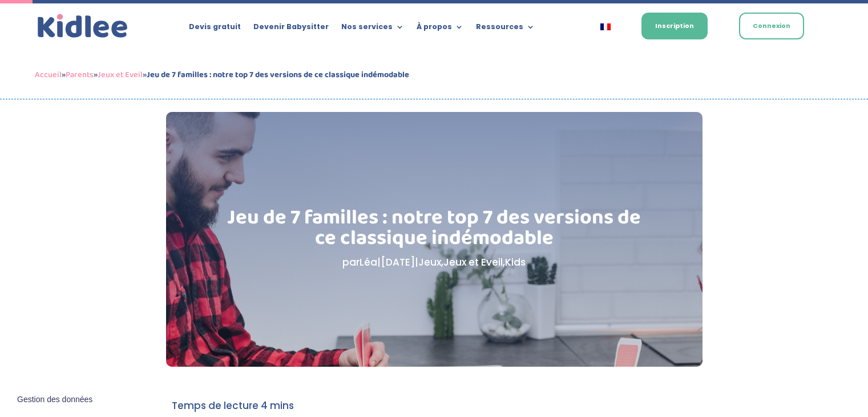 The width and height of the screenshot is (868, 417). I want to click on a: Kids, so click(515, 262).